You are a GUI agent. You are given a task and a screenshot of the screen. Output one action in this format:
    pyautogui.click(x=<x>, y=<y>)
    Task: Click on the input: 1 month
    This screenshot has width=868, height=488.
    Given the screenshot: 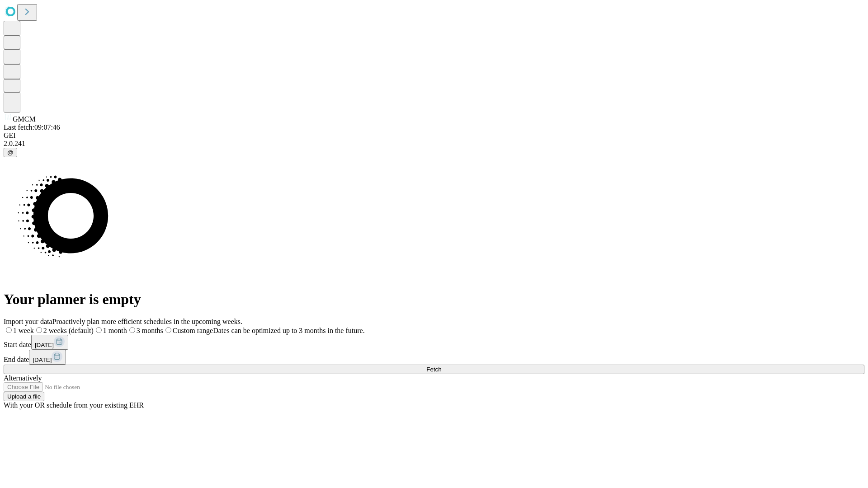 What is the action you would take?
    pyautogui.click(x=99, y=330)
    